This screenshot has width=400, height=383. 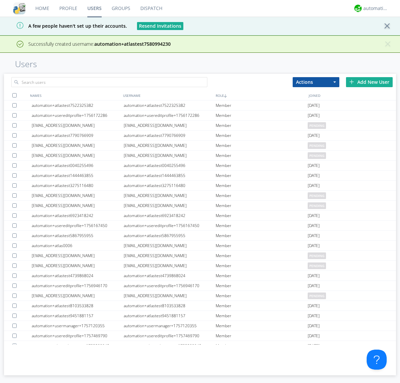 What do you see at coordinates (132, 44) in the screenshot?
I see `strong: automation+atlastest7580994230` at bounding box center [132, 44].